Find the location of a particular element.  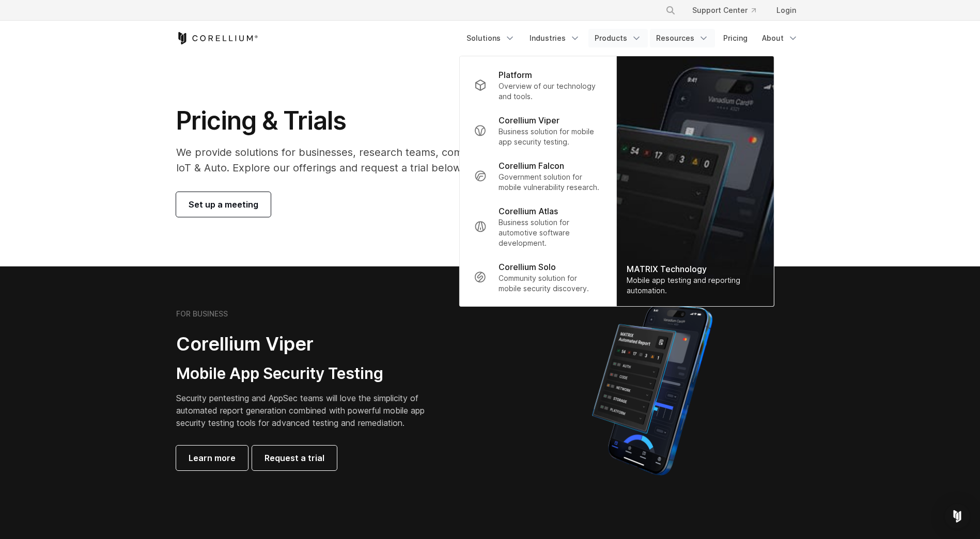

a: Learn more is located at coordinates (212, 458).